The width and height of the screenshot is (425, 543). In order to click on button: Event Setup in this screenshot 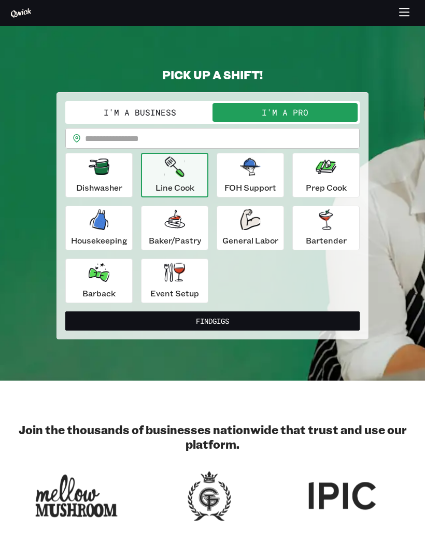, I will do `click(175, 281)`.